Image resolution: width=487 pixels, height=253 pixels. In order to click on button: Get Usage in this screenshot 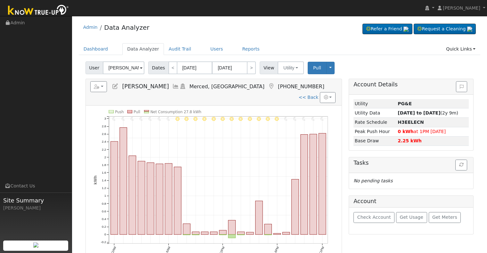, I will do `click(411, 218)`.